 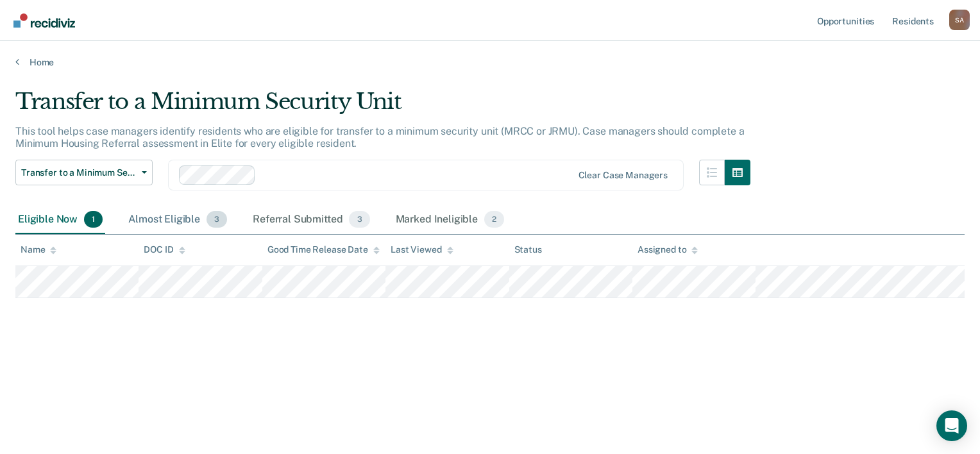 What do you see at coordinates (178, 220) in the screenshot?
I see `div: Almost Eligible3` at bounding box center [178, 220].